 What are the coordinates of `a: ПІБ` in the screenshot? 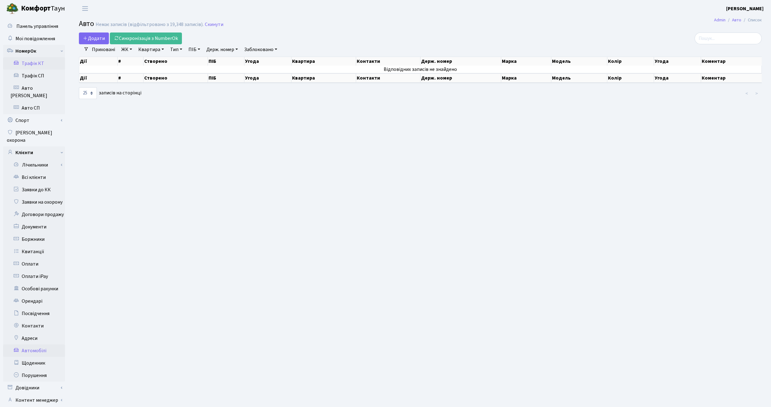 It's located at (194, 50).